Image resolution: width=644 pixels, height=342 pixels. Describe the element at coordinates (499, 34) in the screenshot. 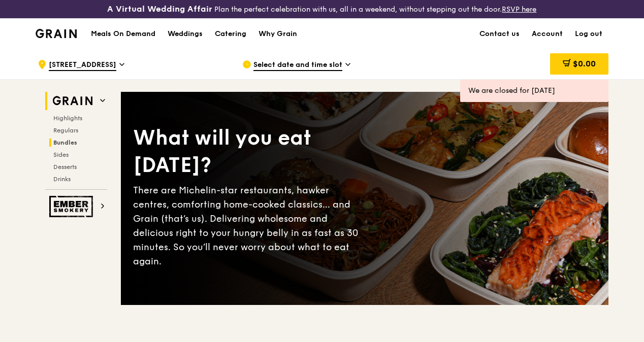

I see `a: Contact us` at that location.